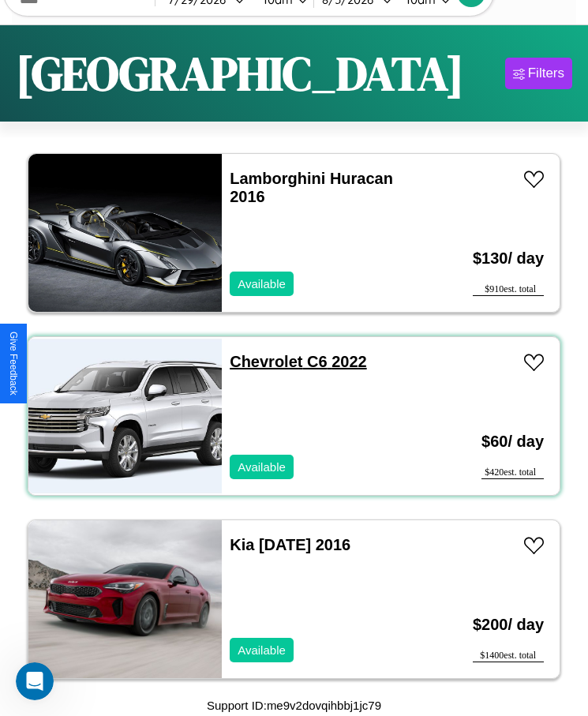 This screenshot has width=588, height=716. I want to click on h3: $ 130 / day, so click(508, 258).